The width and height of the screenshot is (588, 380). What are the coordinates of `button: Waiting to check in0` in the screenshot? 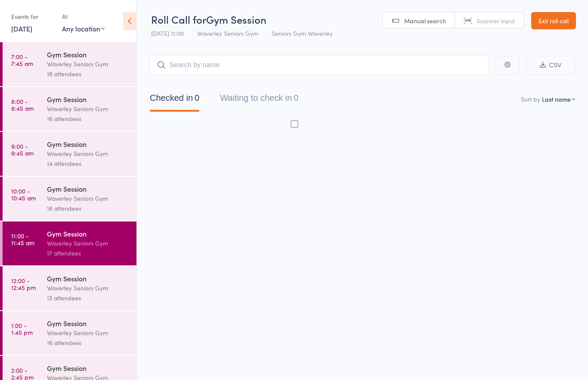 It's located at (259, 100).